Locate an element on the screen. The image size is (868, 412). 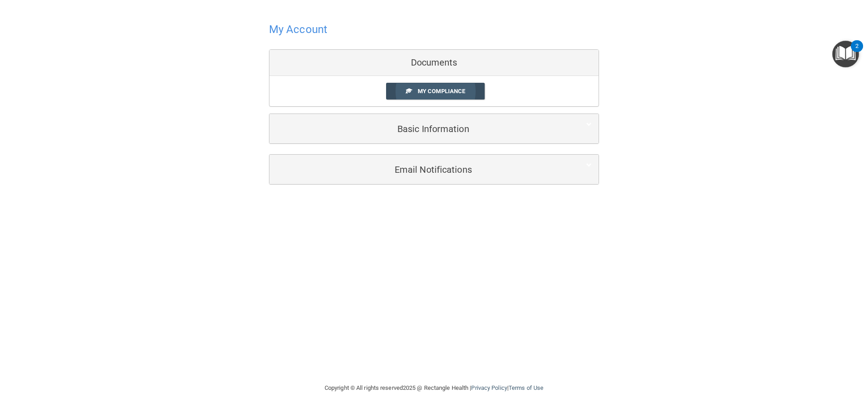
a: Privacy Policy is located at coordinates (489, 387).